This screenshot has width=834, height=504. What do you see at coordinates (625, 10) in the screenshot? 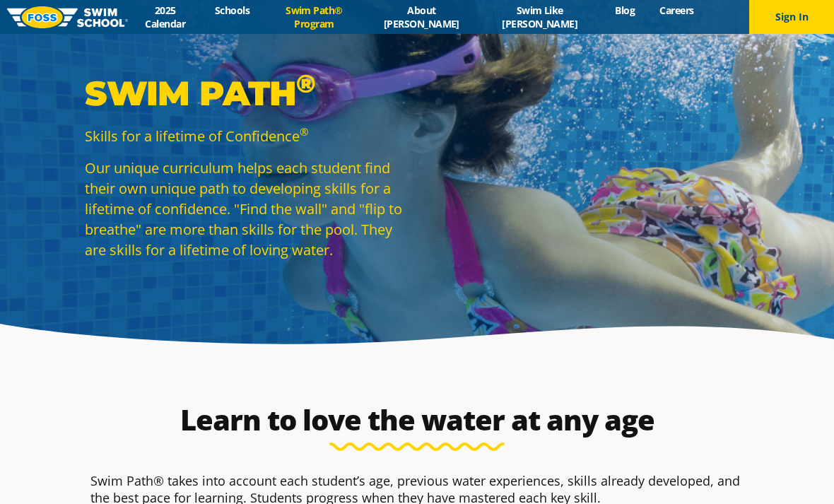
I see `a: Blog` at bounding box center [625, 10].